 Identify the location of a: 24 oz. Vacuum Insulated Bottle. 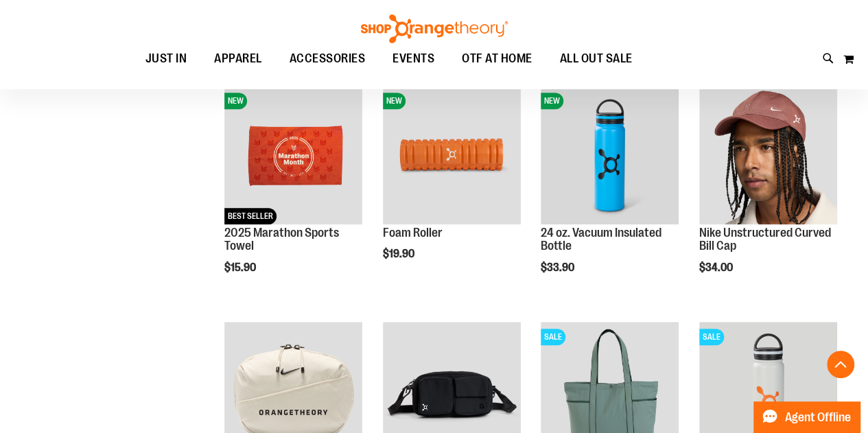
(601, 239).